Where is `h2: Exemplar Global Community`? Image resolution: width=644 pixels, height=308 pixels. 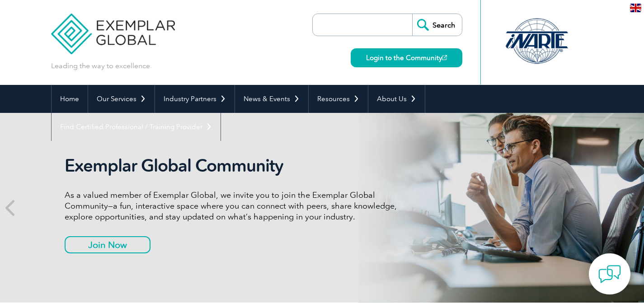 h2: Exemplar Global Community is located at coordinates (234, 166).